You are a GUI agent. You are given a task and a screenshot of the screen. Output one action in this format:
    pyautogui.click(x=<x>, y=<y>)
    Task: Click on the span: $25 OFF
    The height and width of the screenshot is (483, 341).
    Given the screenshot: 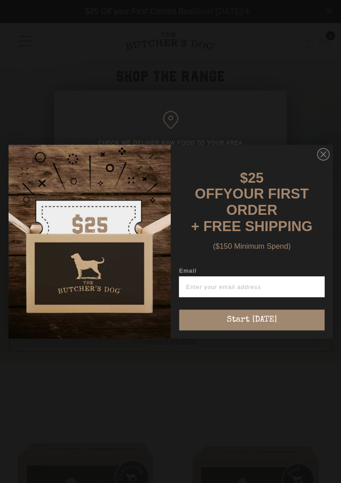 What is the action you would take?
    pyautogui.click(x=229, y=186)
    